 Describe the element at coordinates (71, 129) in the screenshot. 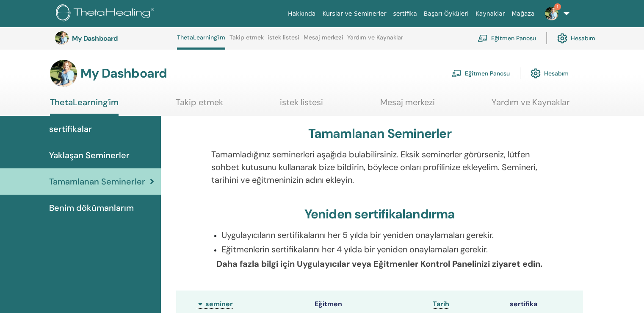

I see `span: sertifikalar` at that location.